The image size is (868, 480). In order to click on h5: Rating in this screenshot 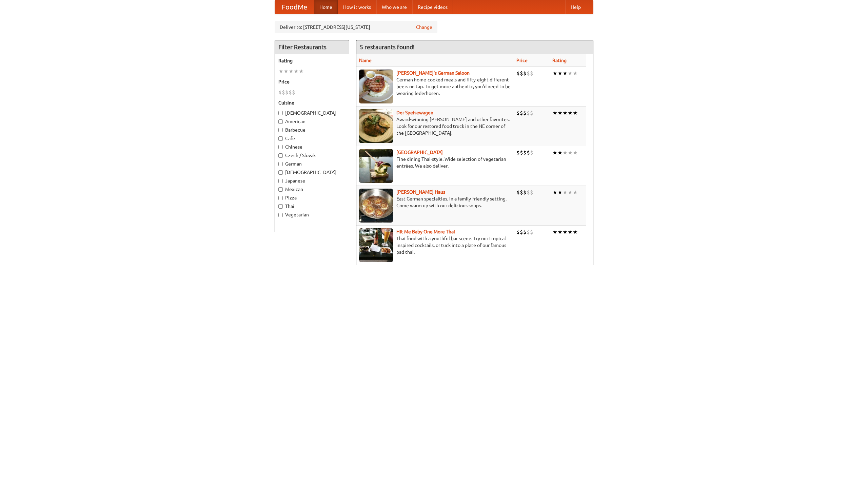, I will do `click(312, 60)`.